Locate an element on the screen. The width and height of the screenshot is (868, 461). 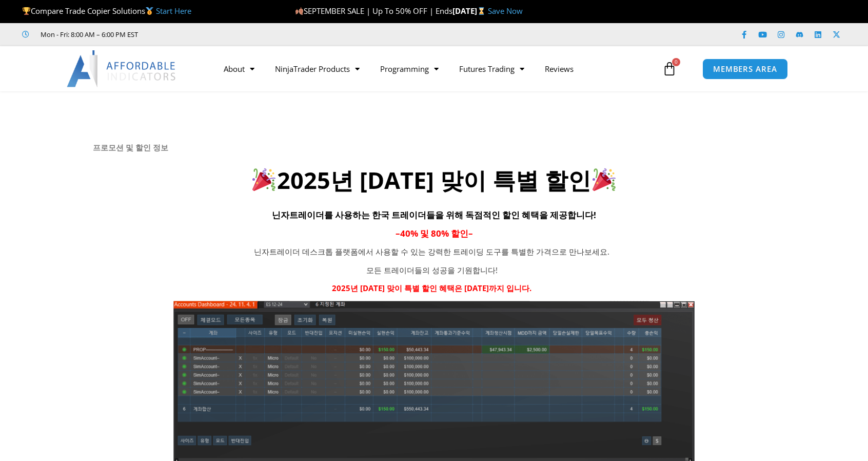
p: 닌자트레이더 데스크톱 플랫폼에서 사용할 수 있는 강력한 트레이딩 도구를 특별한 가격으로 만나보세요. is located at coordinates (432, 252).